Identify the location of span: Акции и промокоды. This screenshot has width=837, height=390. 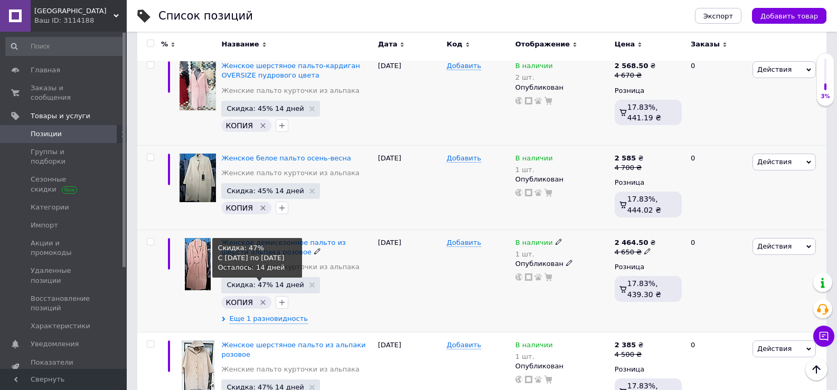
(64, 248).